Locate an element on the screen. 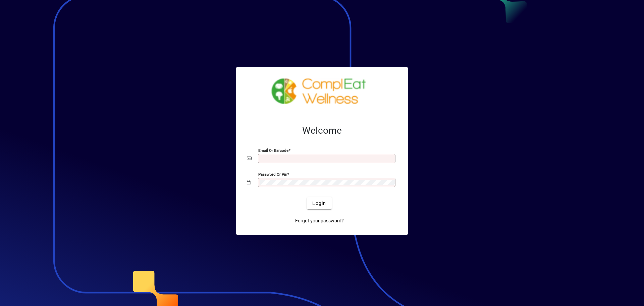  a: Forgot your password? is located at coordinates (319, 221).